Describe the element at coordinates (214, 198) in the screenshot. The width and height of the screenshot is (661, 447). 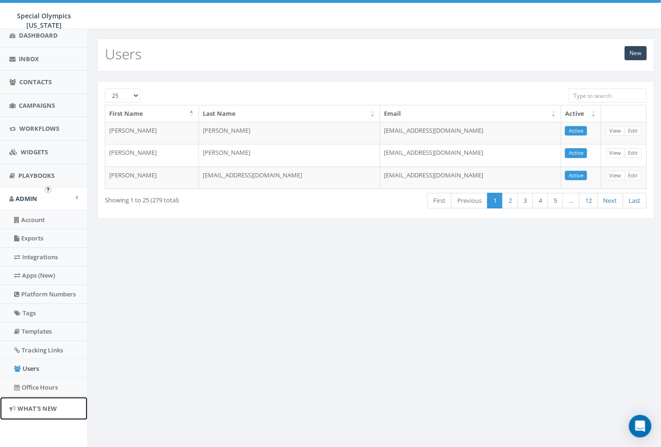
I see `div: Showing 1 to 25 (279 total)` at that location.